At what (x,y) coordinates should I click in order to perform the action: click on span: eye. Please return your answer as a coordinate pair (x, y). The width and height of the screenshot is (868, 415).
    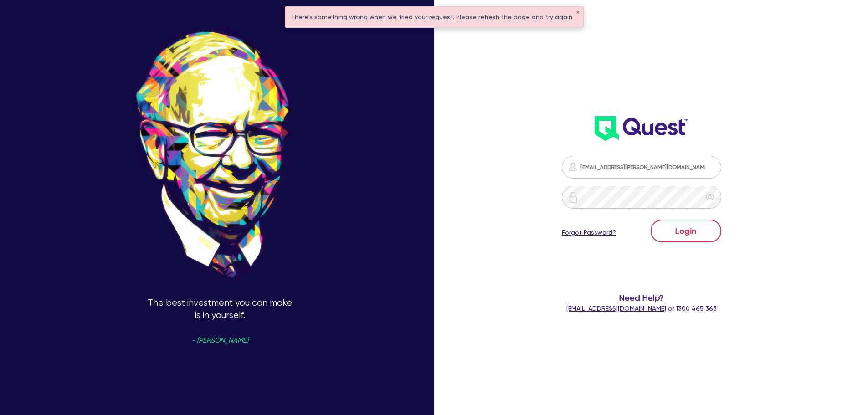
    Looking at the image, I should click on (710, 197).